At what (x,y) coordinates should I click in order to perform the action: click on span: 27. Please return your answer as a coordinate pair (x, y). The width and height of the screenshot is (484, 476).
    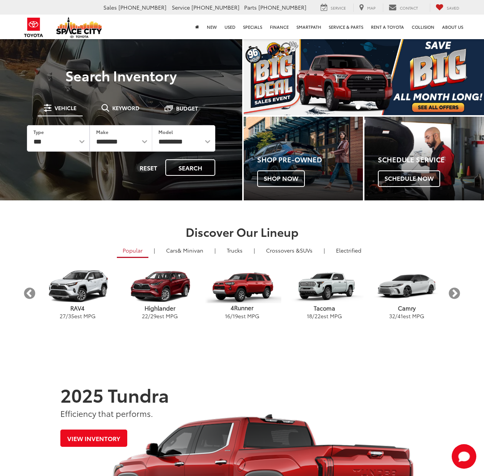
    Looking at the image, I should click on (63, 316).